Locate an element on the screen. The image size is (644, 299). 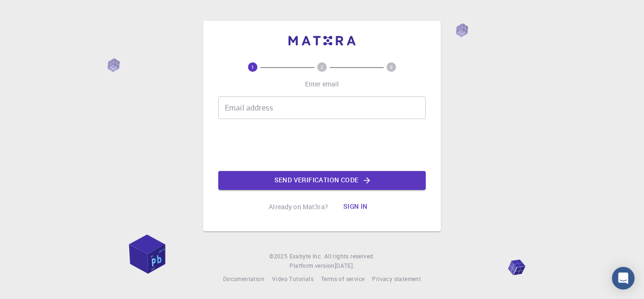
a: Privacy statement is located at coordinates (396, 279).